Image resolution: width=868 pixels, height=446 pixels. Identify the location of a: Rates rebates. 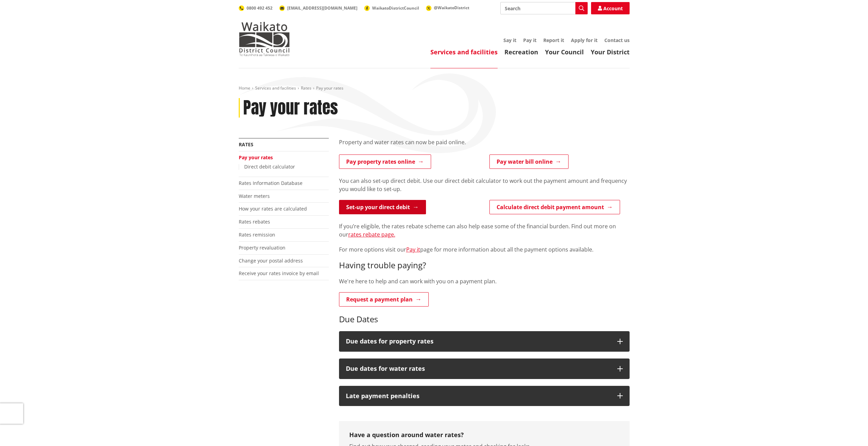
(254, 221).